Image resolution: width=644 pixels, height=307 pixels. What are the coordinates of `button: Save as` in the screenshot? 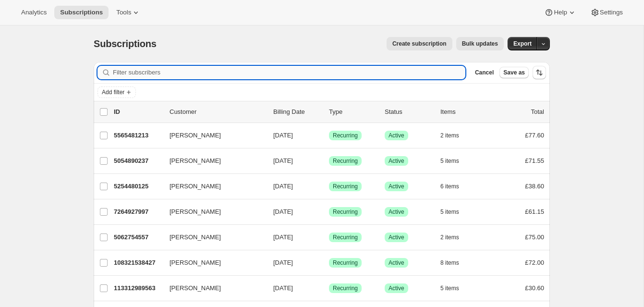 It's located at (514, 73).